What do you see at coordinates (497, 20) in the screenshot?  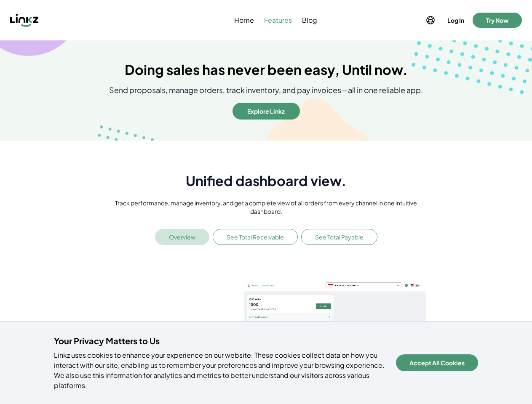 I see `a: Try Now` at bounding box center [497, 20].